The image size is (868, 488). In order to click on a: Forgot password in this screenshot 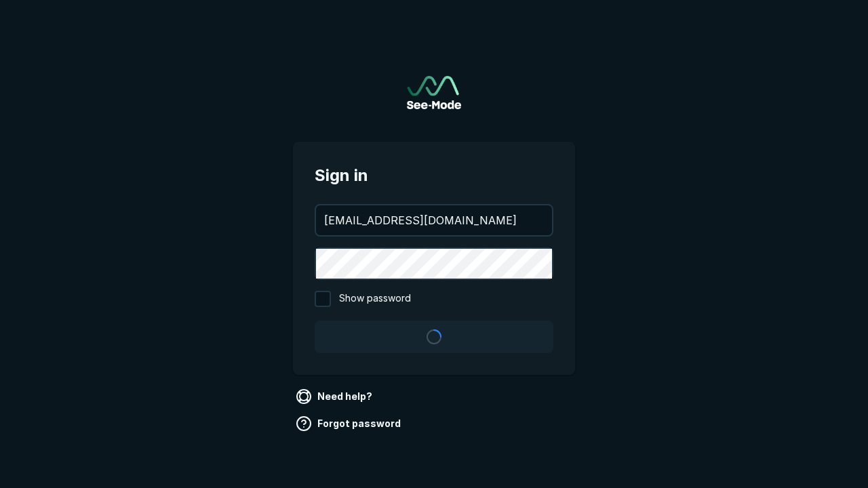, I will do `click(349, 424)`.